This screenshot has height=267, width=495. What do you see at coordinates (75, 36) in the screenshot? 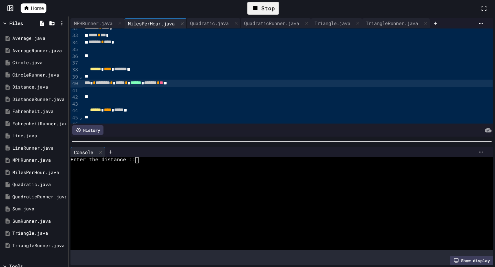
I see `div: 33` at bounding box center [75, 36].